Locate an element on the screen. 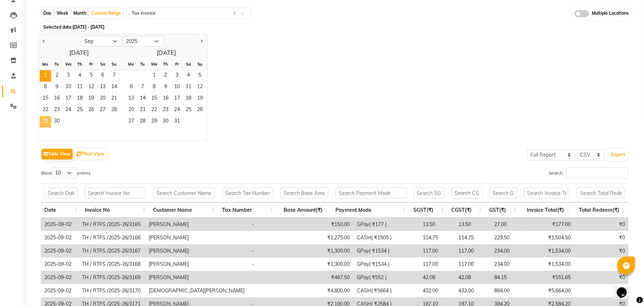  div: Friday, September 26, 2025 is located at coordinates (91, 110).